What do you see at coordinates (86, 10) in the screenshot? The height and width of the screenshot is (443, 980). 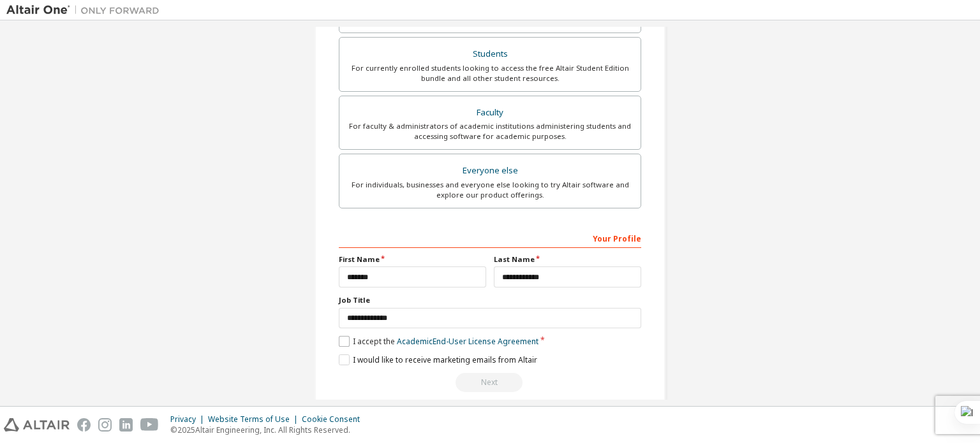 I see `img: Altair One` at bounding box center [86, 10].